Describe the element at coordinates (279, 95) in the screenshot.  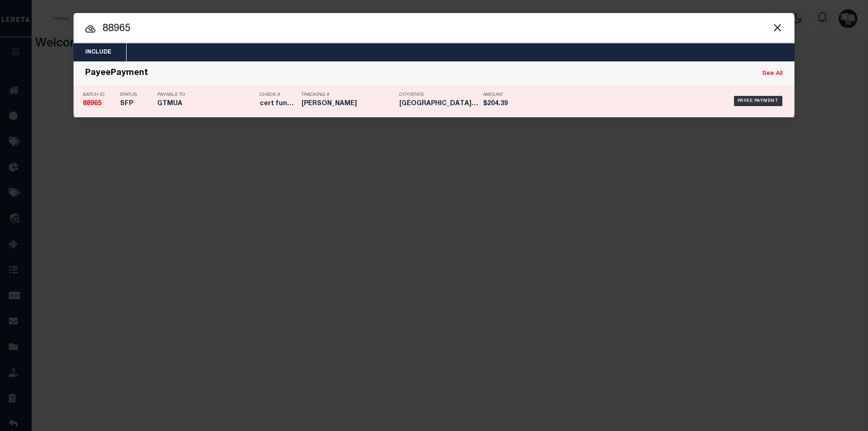
I see `p: Check #` at that location.